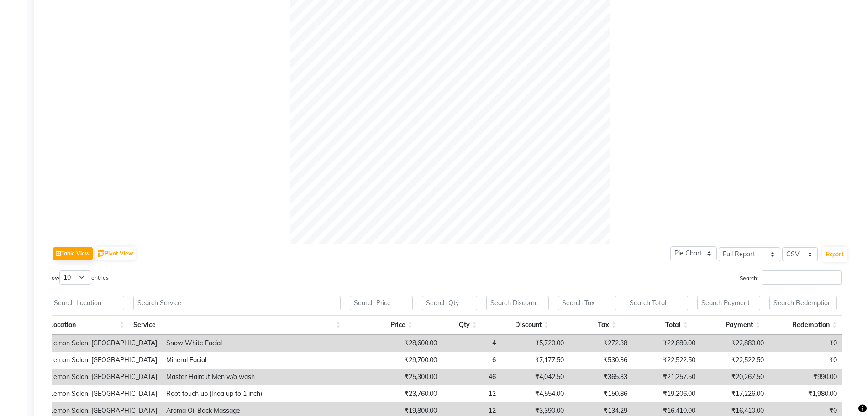 This screenshot has height=416, width=868. I want to click on td: 6, so click(471, 360).